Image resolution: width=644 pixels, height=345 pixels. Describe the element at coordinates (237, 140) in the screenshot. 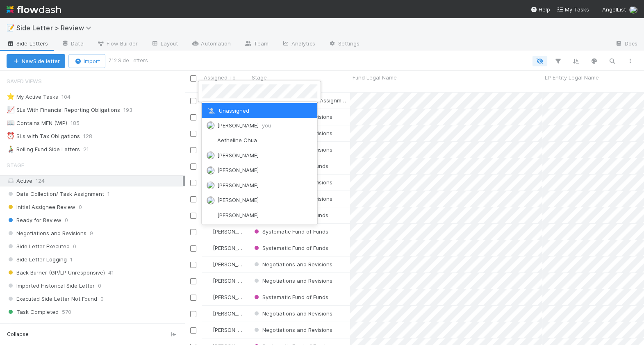

I see `span: Aetheline Chua` at that location.